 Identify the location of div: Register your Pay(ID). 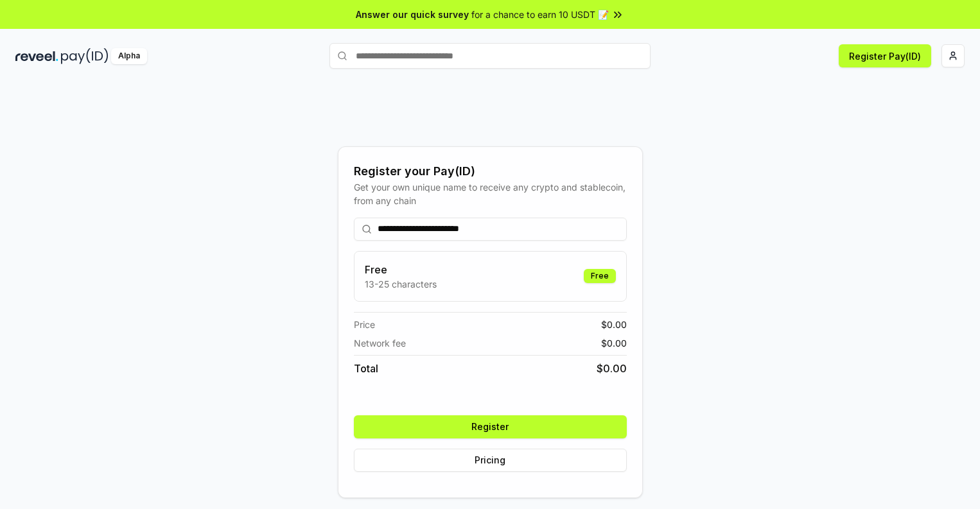
(490, 171).